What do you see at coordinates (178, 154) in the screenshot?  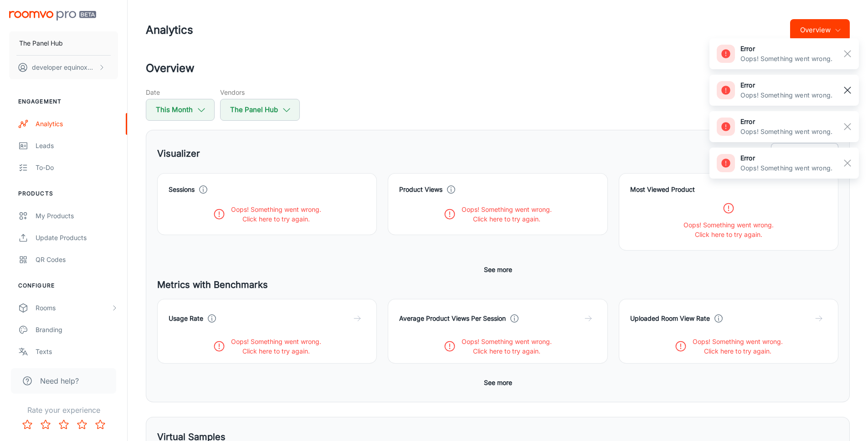 I see `h5: Visualizer` at bounding box center [178, 154].